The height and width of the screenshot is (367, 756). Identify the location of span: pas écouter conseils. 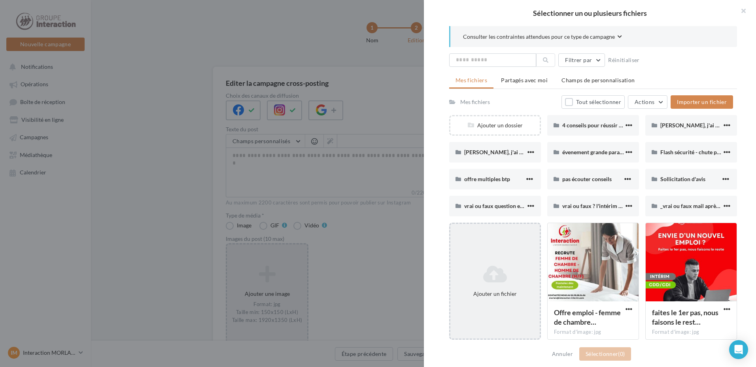
(587, 179).